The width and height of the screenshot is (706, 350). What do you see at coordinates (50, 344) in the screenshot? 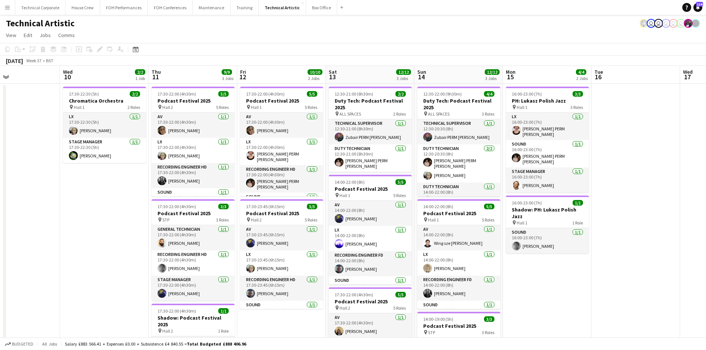
I see `span: All jobs` at bounding box center [50, 344].